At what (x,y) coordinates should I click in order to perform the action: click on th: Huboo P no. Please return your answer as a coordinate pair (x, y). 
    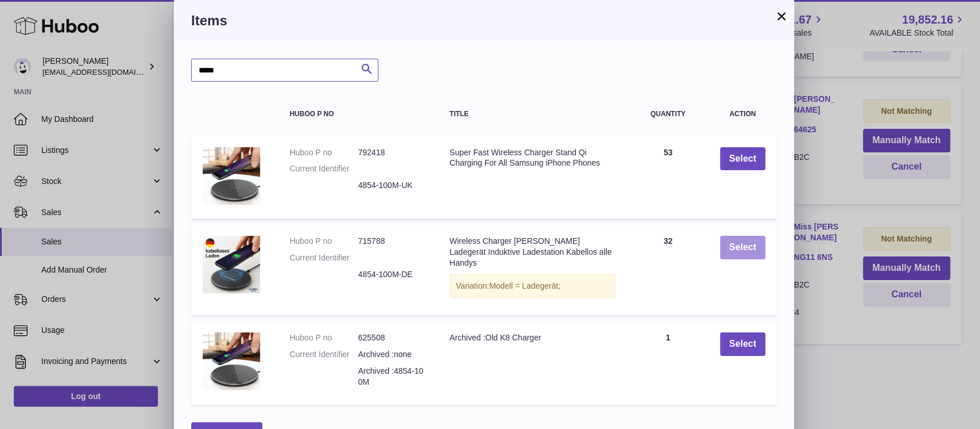
    Looking at the image, I should click on (358, 114).